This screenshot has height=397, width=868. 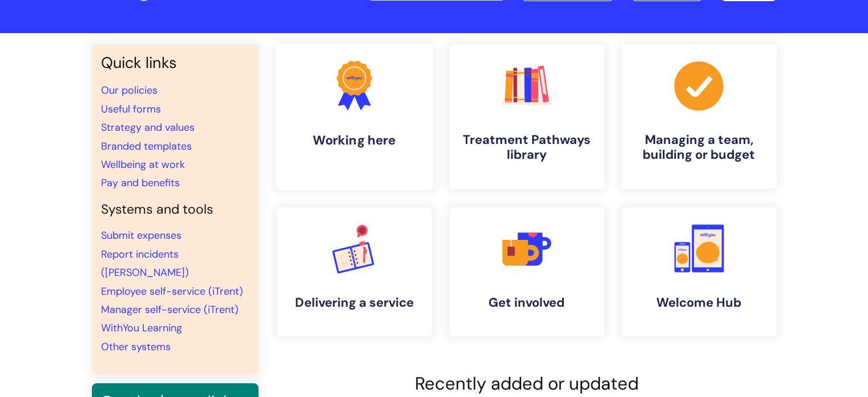 I want to click on h3: Quick links, so click(x=175, y=63).